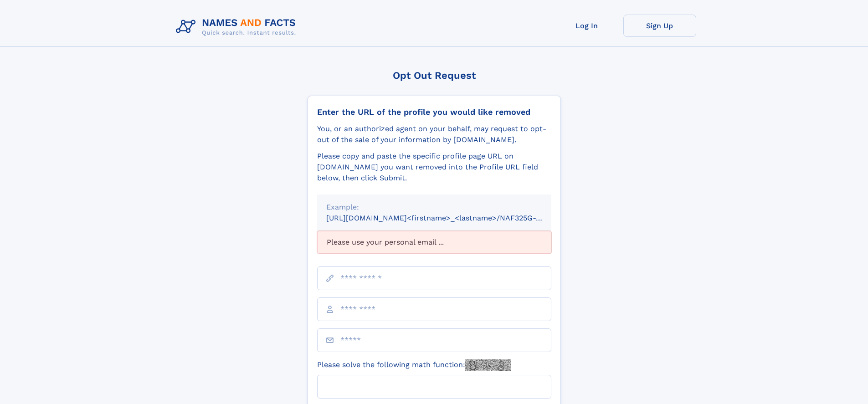  Describe the element at coordinates (434, 75) in the screenshot. I see `div: Opt Out Request` at that location.